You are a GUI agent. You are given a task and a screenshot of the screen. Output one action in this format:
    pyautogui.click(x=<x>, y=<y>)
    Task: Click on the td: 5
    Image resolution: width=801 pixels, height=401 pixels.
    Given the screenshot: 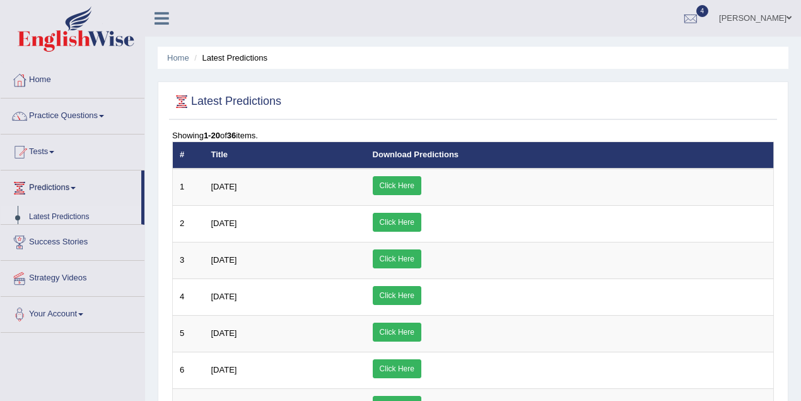 What is the action you would take?
    pyautogui.click(x=189, y=333)
    